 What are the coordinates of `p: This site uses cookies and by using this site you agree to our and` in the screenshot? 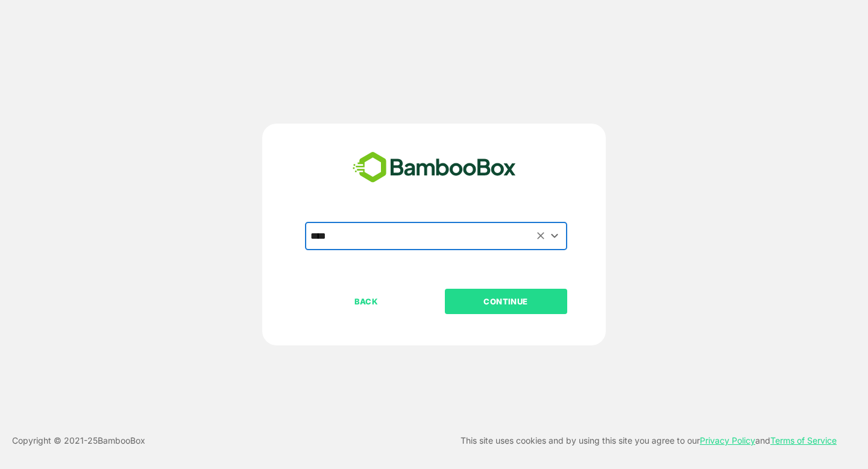 It's located at (649, 440).